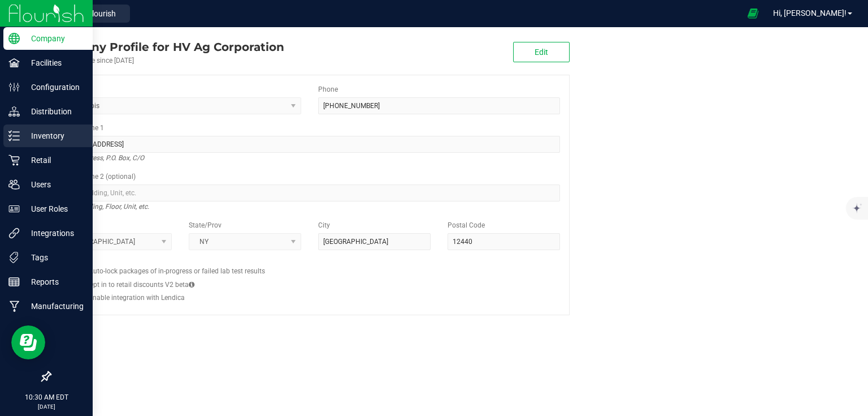 This screenshot has height=416, width=868. I want to click on h2: Configs, so click(309, 262).